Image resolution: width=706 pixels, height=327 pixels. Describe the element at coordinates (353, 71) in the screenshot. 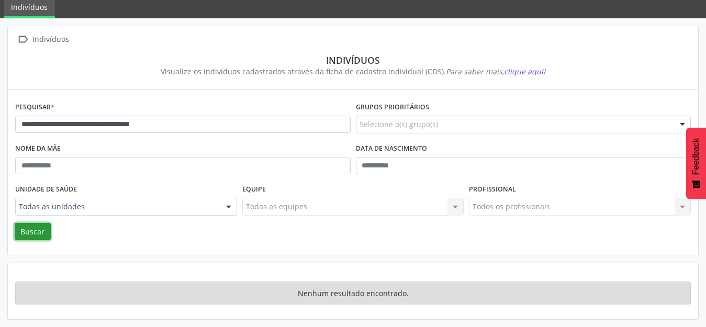

I see `div: Visualize os indivíduos cadastrados através da ficha de cadastro individual (CDS).` at that location.